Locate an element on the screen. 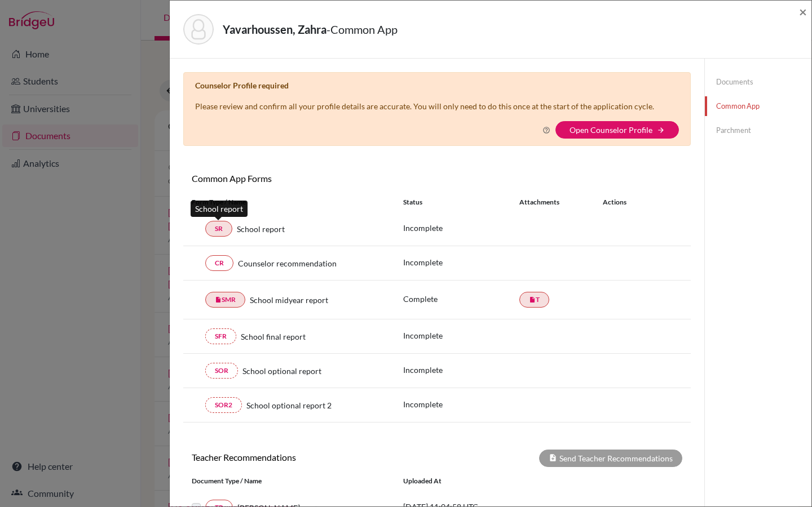 The height and width of the screenshot is (507, 812). span: School midyear report is located at coordinates (289, 300).